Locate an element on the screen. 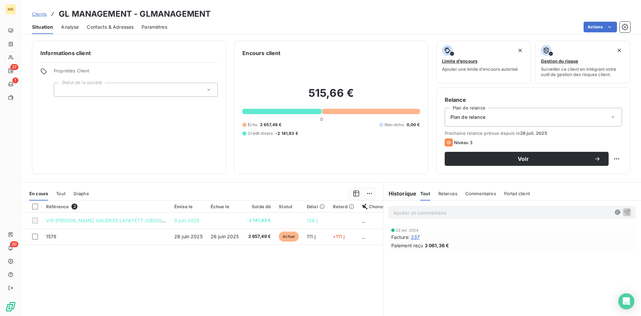  div: MR is located at coordinates (11, 9).